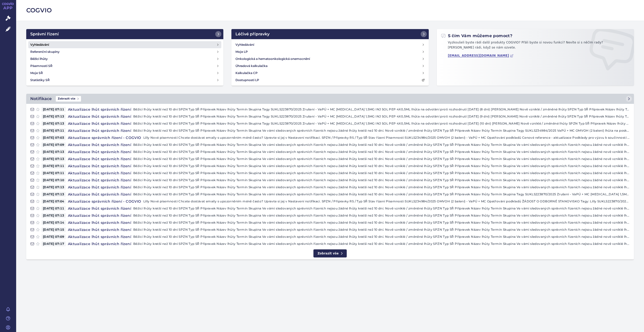  What do you see at coordinates (477, 36) in the screenshot?
I see `h2: S čím Vám můžeme pomoct?` at bounding box center [477, 36].